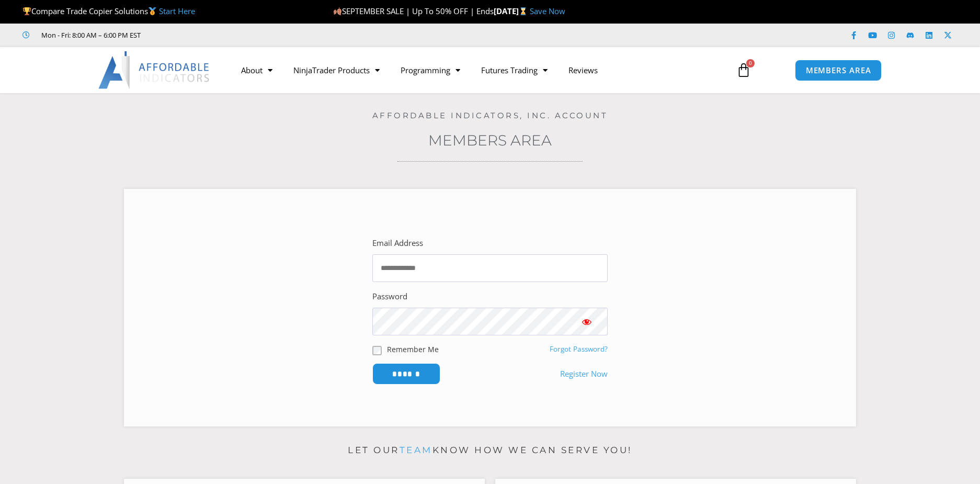 Image resolution: width=980 pixels, height=484 pixels. What do you see at coordinates (389, 296) in the screenshot?
I see `label: Password` at bounding box center [389, 296].